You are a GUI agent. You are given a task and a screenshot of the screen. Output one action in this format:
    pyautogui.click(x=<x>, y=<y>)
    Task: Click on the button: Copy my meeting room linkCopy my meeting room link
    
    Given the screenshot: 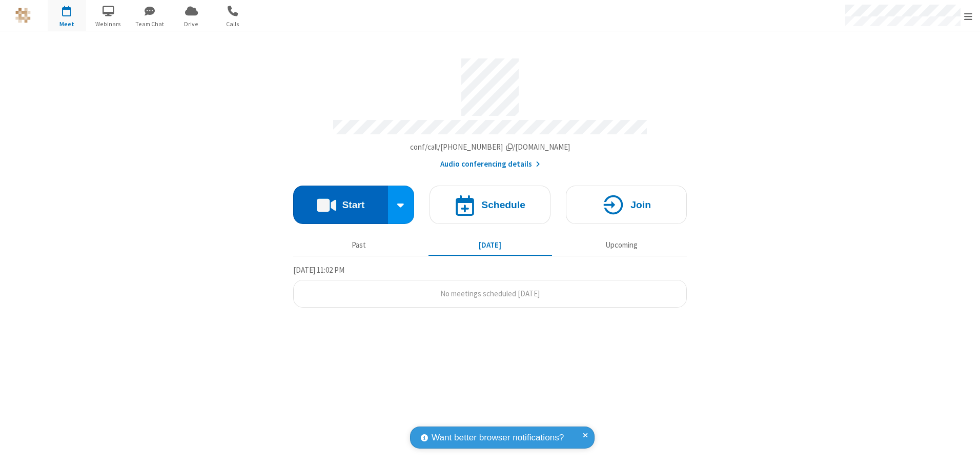 What is the action you would take?
    pyautogui.click(x=490, y=147)
    